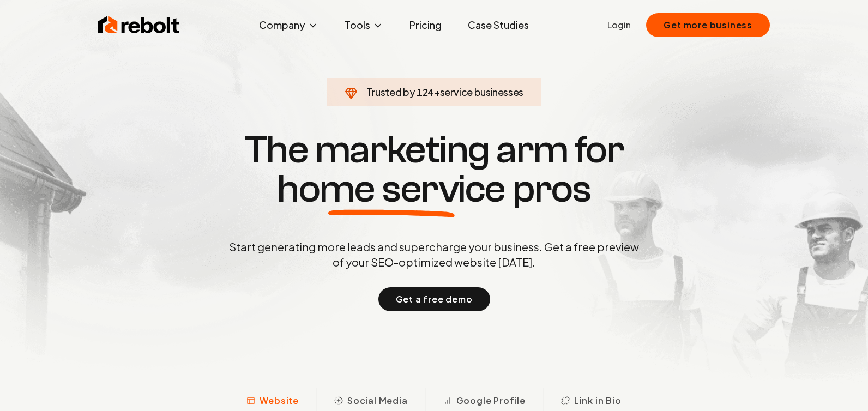 Image resolution: width=868 pixels, height=411 pixels. I want to click on span: Link in Bio, so click(598, 401).